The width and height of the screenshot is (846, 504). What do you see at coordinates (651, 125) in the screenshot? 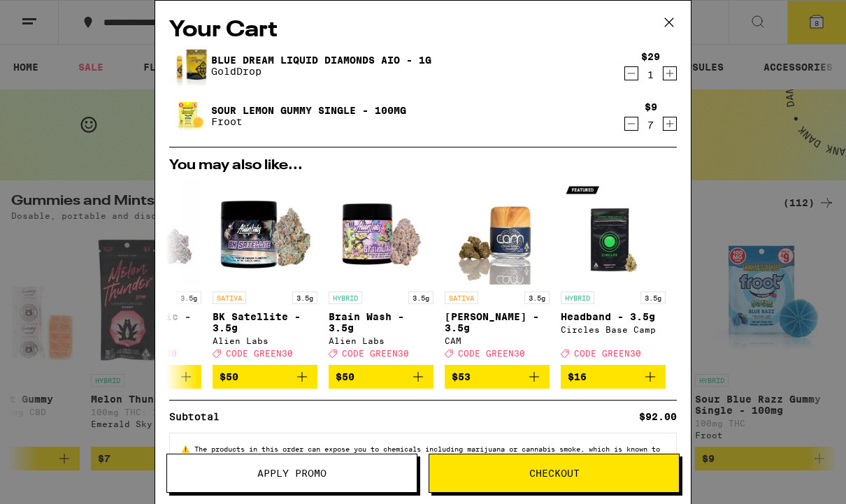
I see `div: 7` at bounding box center [651, 125].